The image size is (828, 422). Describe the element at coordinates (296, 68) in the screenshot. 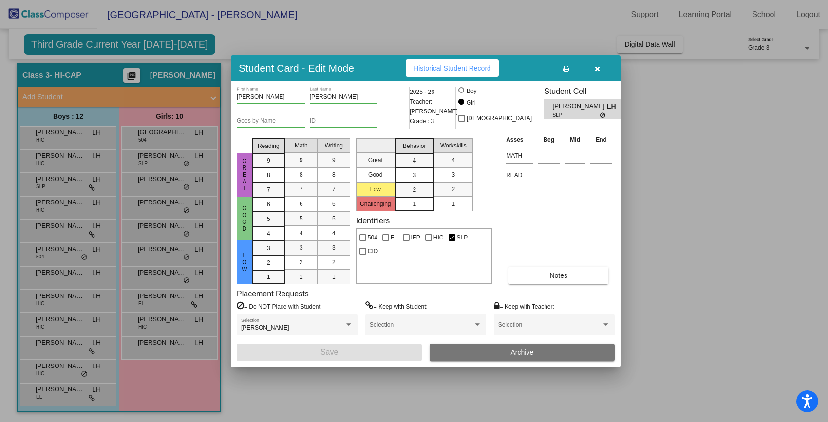

I see `h3: Student Card - Edit Mode` at that location.